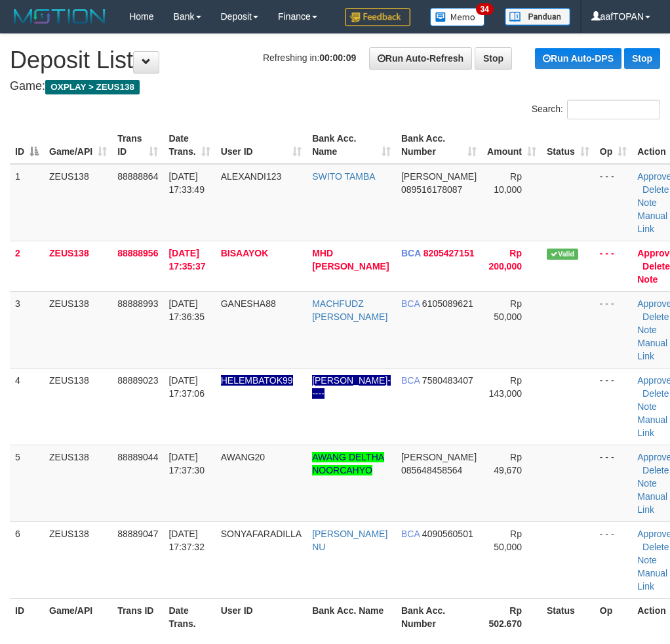 This screenshot has width=670, height=644. Describe the element at coordinates (138, 616) in the screenshot. I see `th: Trans ID` at that location.